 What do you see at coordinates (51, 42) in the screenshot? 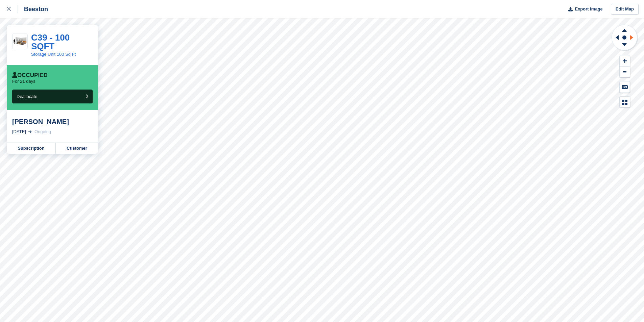
I see `a: C39 - 100 SQFT` at bounding box center [51, 42].